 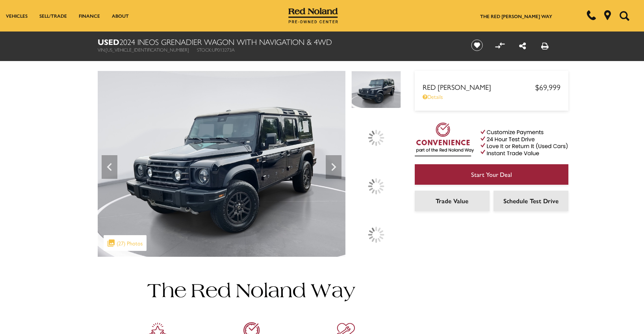 I want to click on a: Red Noland Pre-Owned, so click(x=313, y=15).